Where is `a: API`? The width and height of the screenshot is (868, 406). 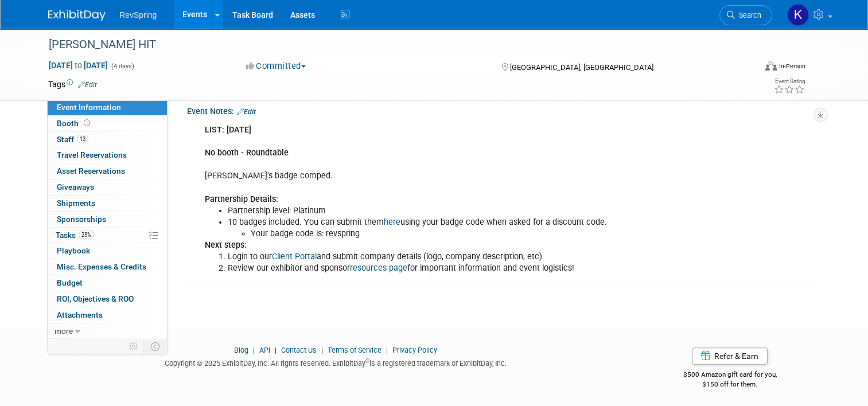 a: API is located at coordinates (264, 350).